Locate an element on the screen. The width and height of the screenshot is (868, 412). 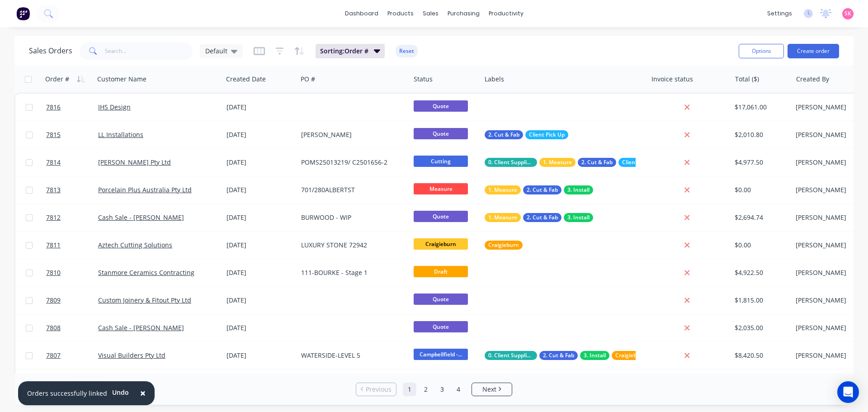
a: Page 3 is located at coordinates (442, 389).